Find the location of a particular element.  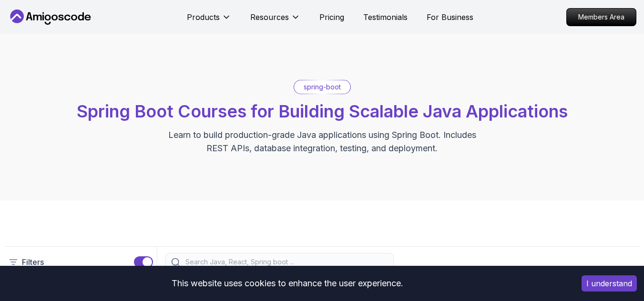

input: Search Java, React, Spring boot ... is located at coordinates (286, 262).